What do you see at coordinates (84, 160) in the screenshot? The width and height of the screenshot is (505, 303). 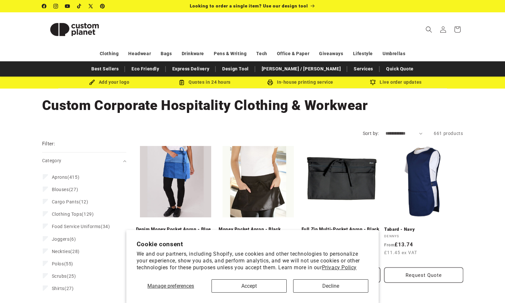 I see `summary: Category (0 selected)` at bounding box center [84, 160].